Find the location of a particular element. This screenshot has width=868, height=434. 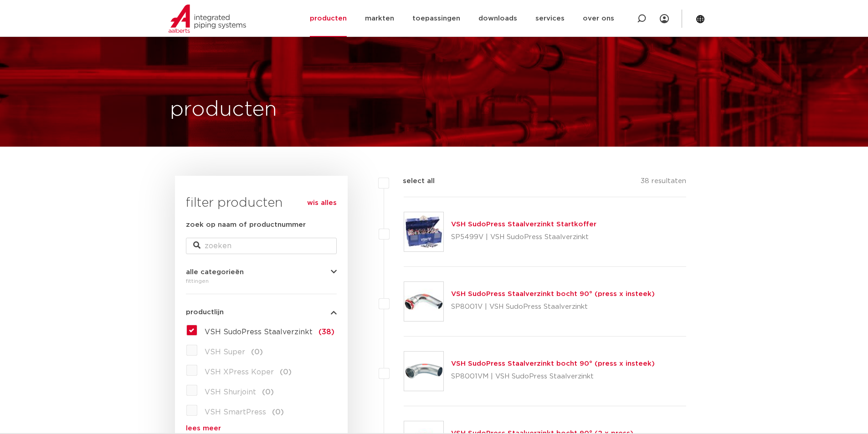

span: VSH Super is located at coordinates (224, 352).